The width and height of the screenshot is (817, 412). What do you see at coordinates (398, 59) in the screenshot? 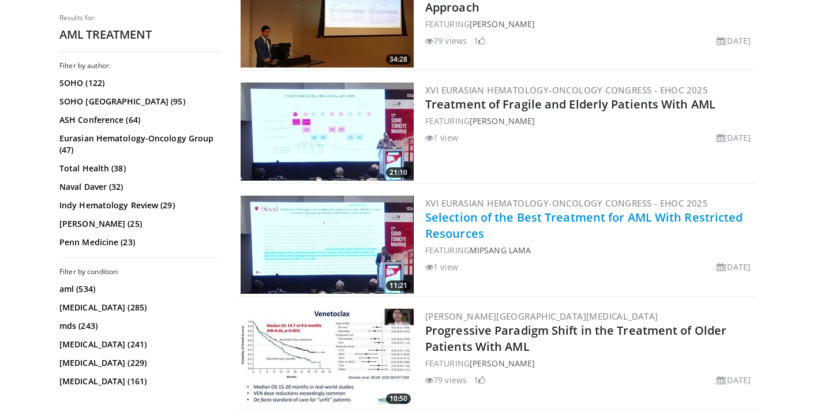
I see `span: 34:28` at bounding box center [398, 59].